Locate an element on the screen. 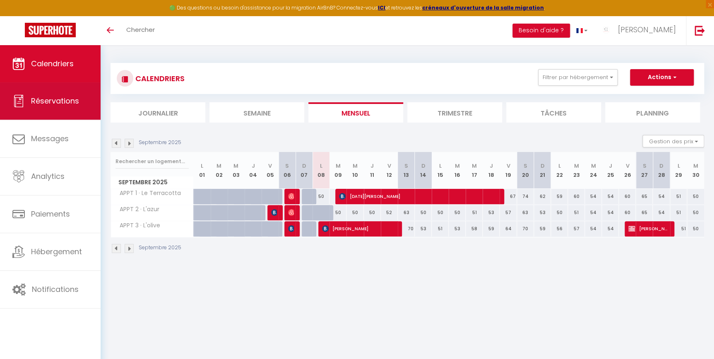 This screenshot has height=359, width=714. th: 27 is located at coordinates (644, 170).